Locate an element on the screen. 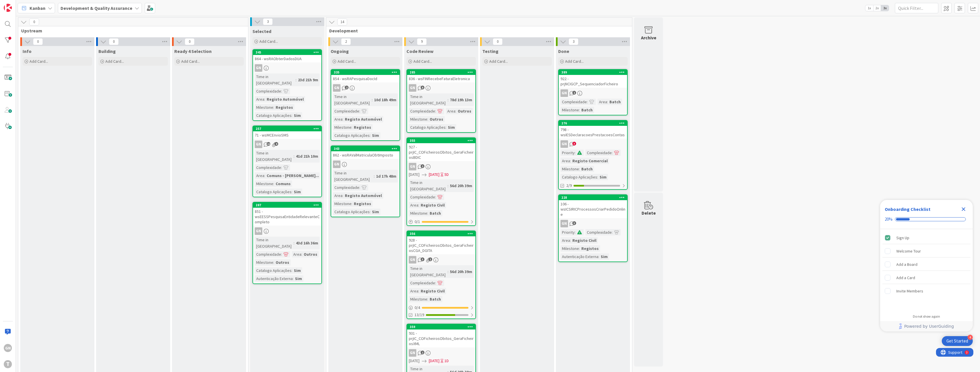 Image resolution: width=980 pixels, height=372 pixels. div: 927 - prjIC_COFicheirosObitos_GeraFicheirosBDIC is located at coordinates (441, 152).